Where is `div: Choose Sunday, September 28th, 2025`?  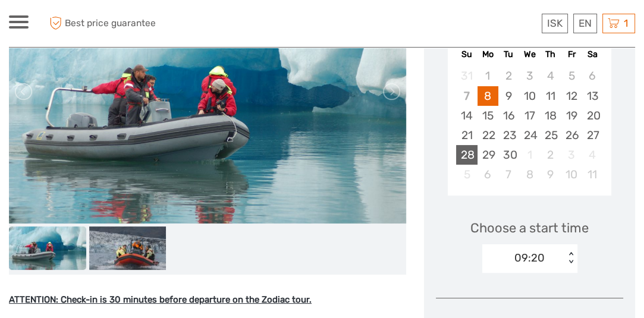
div: Choose Sunday, September 28th, 2025 is located at coordinates (466, 155).